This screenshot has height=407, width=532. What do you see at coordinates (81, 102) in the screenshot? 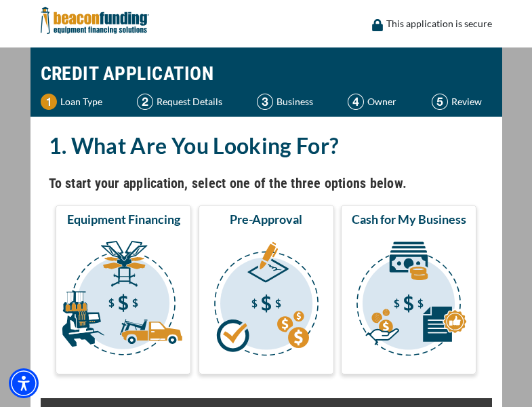
I see `p: Loan Type` at bounding box center [81, 102].